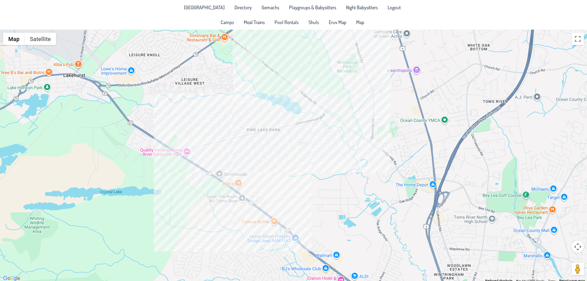 The height and width of the screenshot is (281, 587). What do you see at coordinates (287, 22) in the screenshot?
I see `li: Pool Rentals` at bounding box center [287, 22].